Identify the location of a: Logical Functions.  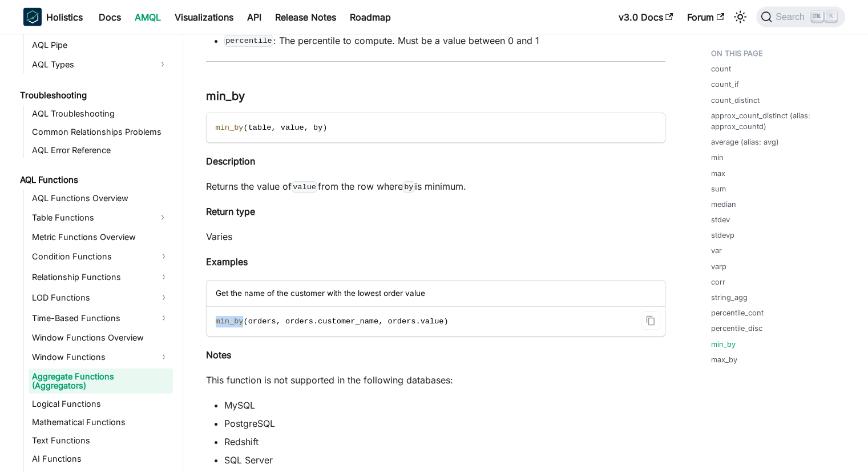
(100, 404).